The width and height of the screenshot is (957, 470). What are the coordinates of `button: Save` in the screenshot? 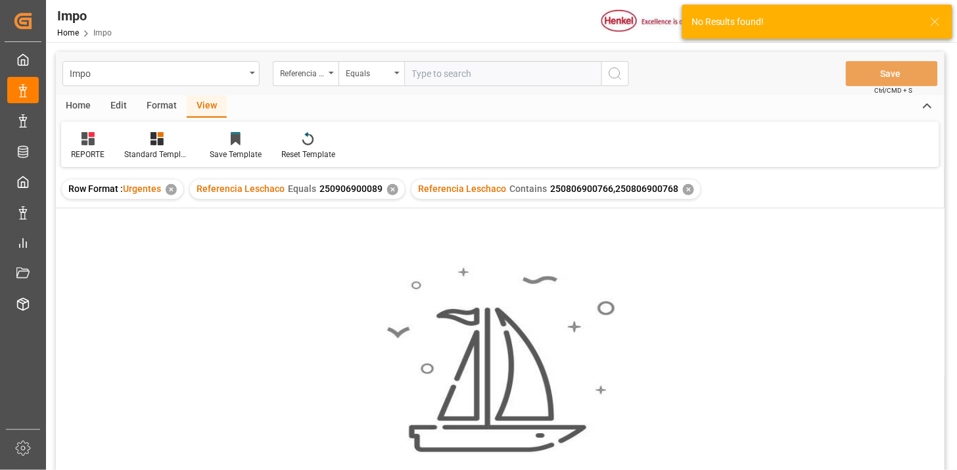 It's located at (891, 74).